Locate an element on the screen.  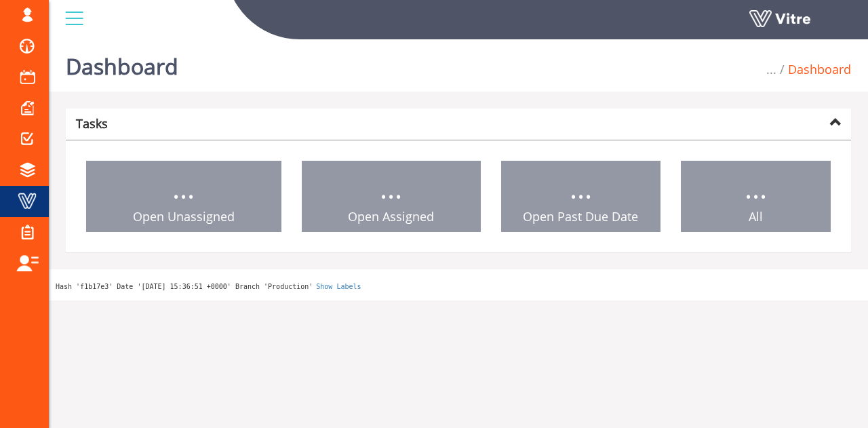
a: Show Labels is located at coordinates (338, 286).